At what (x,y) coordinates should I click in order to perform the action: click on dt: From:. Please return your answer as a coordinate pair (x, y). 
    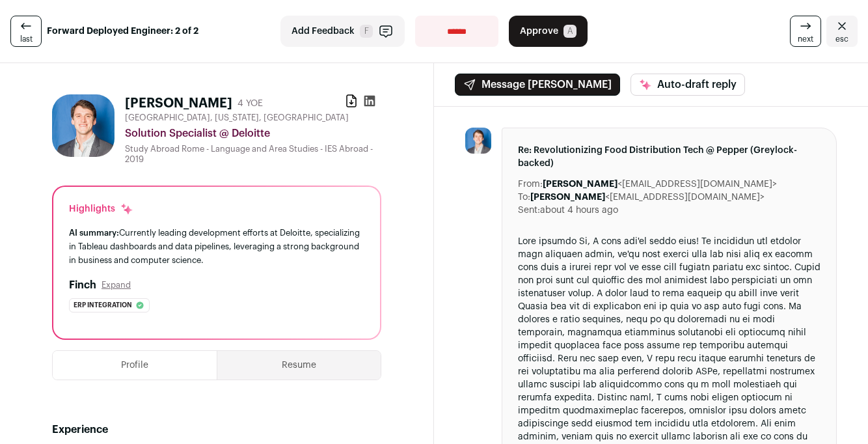
    Looking at the image, I should click on (530, 184).